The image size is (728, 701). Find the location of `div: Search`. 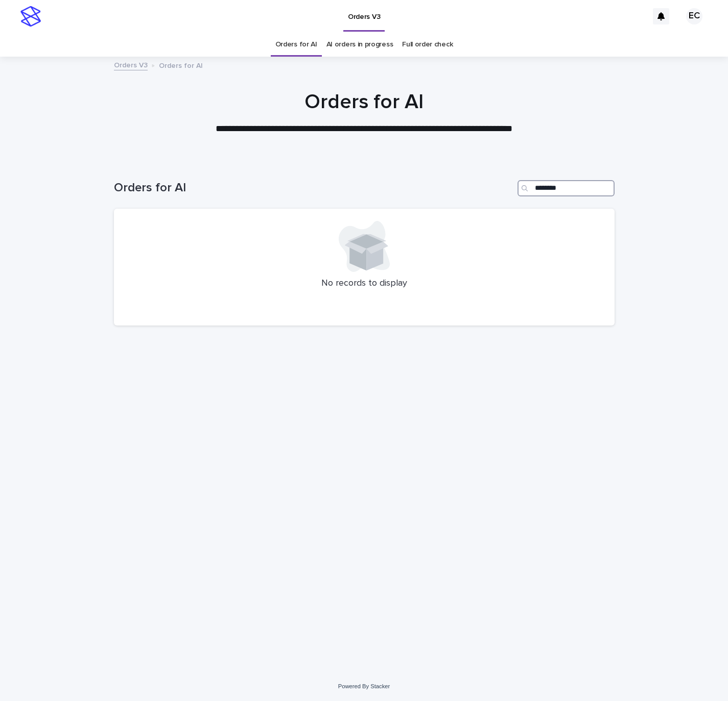

div: Search is located at coordinates (566, 189).